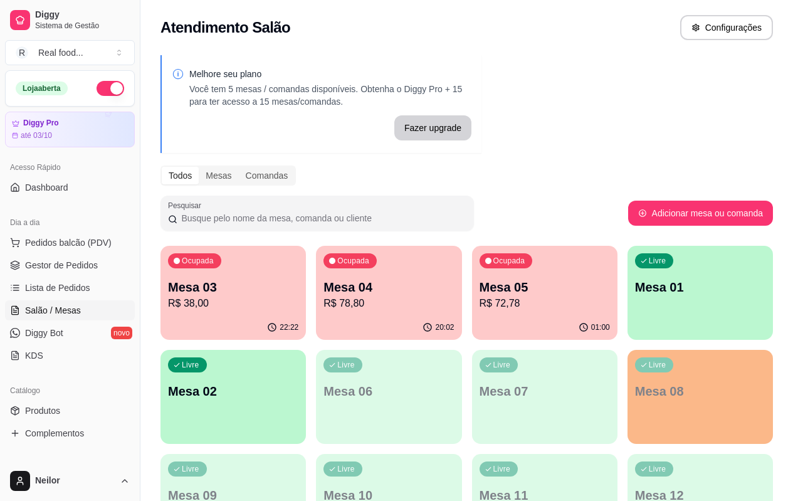 The image size is (793, 501). Describe the element at coordinates (433, 128) in the screenshot. I see `a: Fazer upgrade` at that location.